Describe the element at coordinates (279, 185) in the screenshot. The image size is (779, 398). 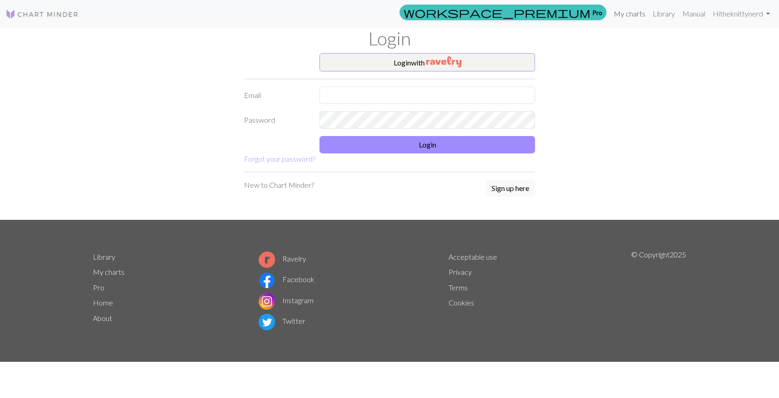
I see `p: New to Chart Minder?` at that location.